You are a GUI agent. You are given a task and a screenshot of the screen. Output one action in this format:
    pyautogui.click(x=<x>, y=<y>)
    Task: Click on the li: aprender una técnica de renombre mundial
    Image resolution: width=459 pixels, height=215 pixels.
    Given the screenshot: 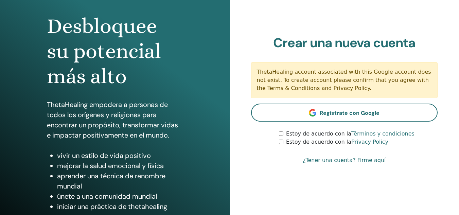 What is the action you would take?
    pyautogui.click(x=120, y=181)
    